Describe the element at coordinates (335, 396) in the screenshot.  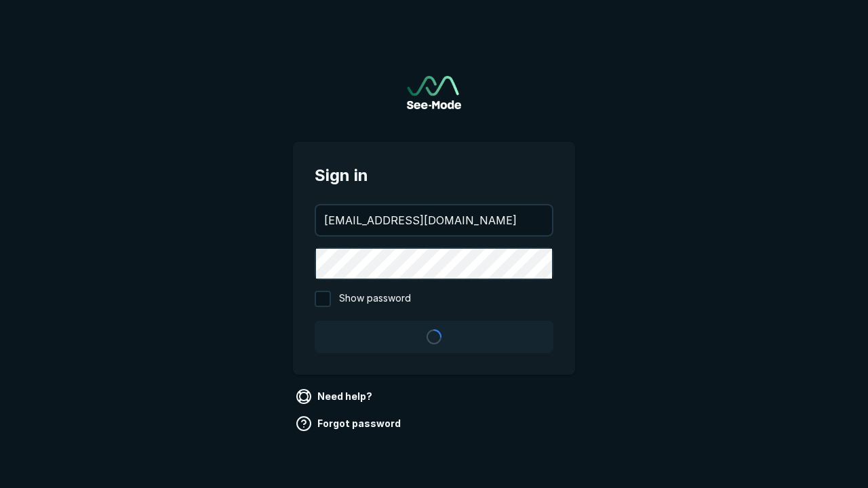
I see `a: Need help?` at that location.